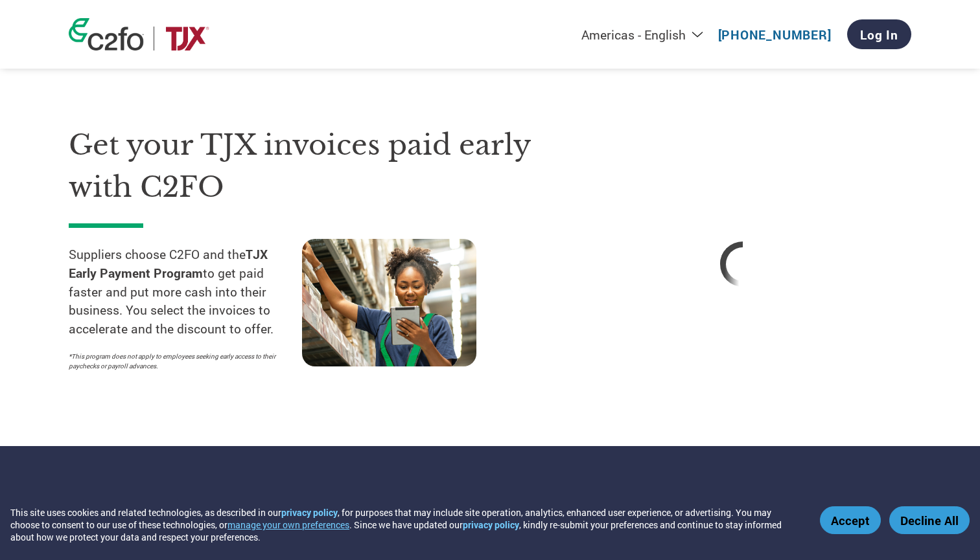 The width and height of the screenshot is (980, 560). What do you see at coordinates (388, 302) in the screenshot?
I see `img: supply chain worker` at bounding box center [388, 302].